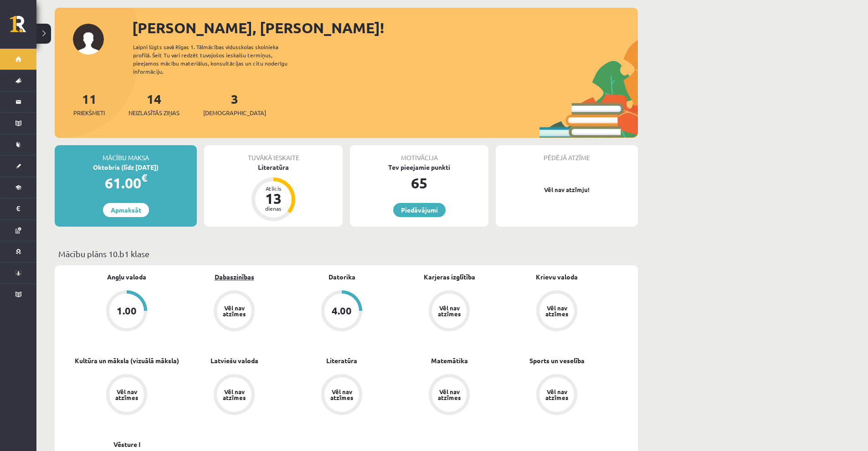 The width and height of the screenshot is (868, 451). What do you see at coordinates (342, 277) in the screenshot?
I see `a: Datorika` at bounding box center [342, 277].